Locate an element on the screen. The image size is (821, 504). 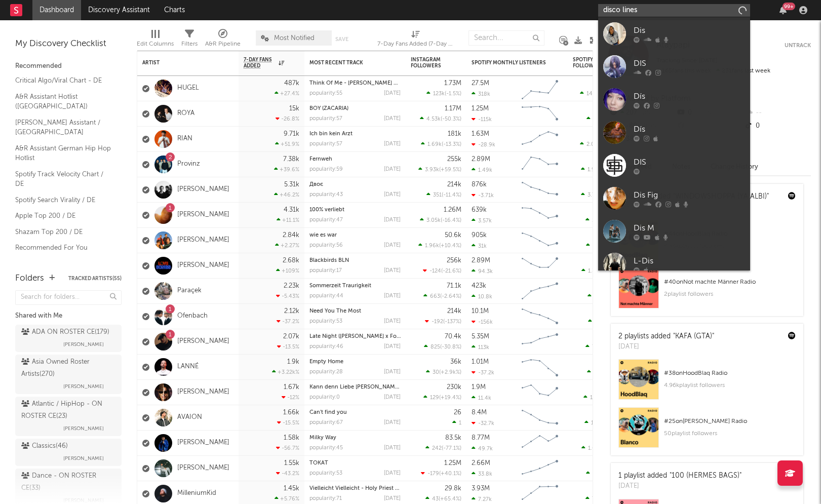
div: 487k is located at coordinates (291, 83).